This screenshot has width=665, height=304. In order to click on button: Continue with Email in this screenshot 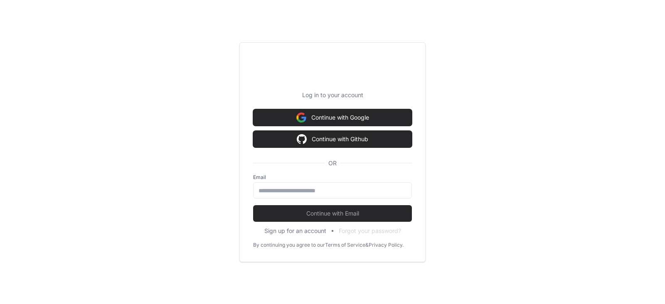, I will do `click(333, 214)`.